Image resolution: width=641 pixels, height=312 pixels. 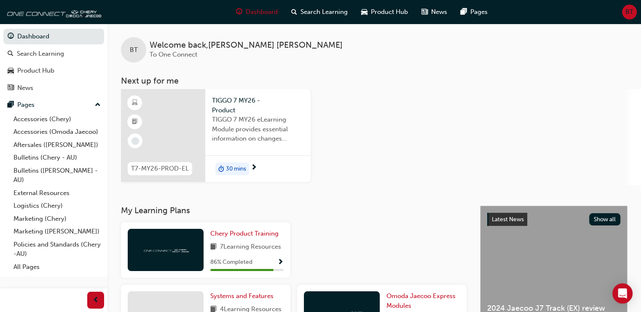 What do you see at coordinates (629, 12) in the screenshot?
I see `button: BT` at bounding box center [629, 12].